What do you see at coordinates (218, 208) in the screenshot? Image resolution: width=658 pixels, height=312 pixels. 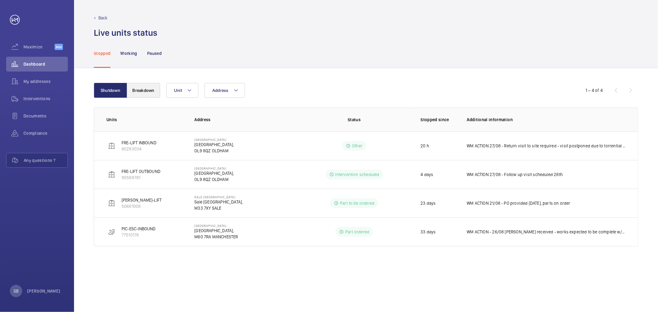 I see `p: M33 7XY SALE` at bounding box center [218, 208].